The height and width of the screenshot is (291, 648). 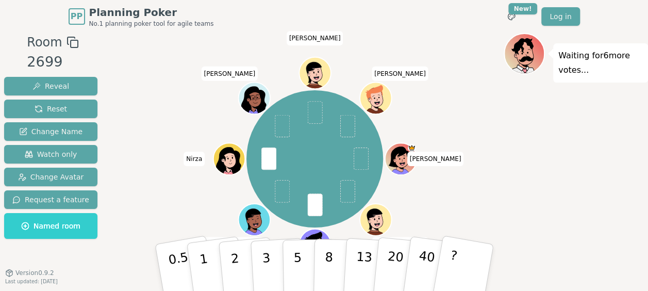 I want to click on span: Watch only, so click(x=51, y=154).